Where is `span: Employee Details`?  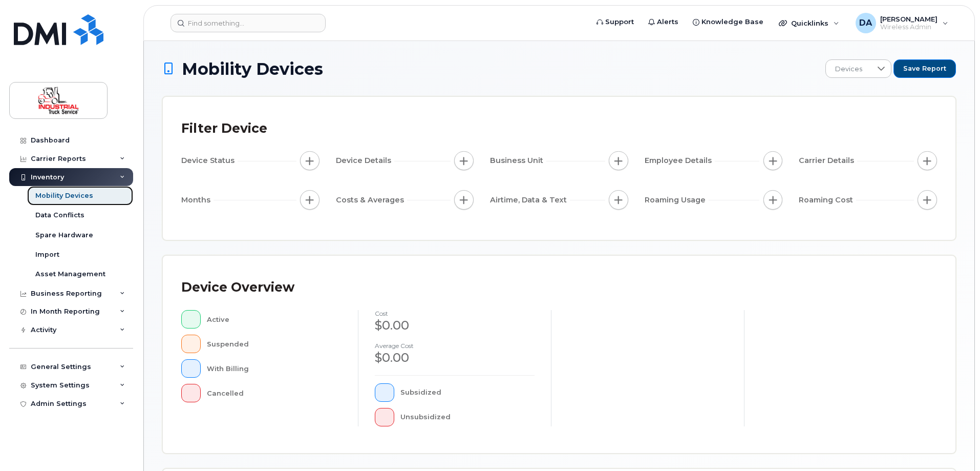 span: Employee Details is located at coordinates (680, 160).